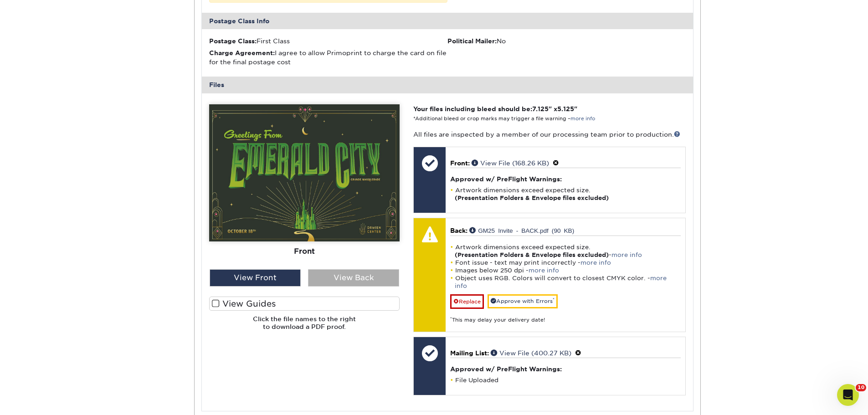  What do you see at coordinates (549, 135) in the screenshot?
I see `p: All files are inspected by a member of our processing team prior to production.` at bounding box center [549, 135].